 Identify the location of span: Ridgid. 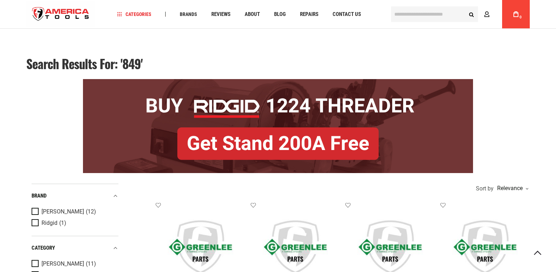
(49, 223).